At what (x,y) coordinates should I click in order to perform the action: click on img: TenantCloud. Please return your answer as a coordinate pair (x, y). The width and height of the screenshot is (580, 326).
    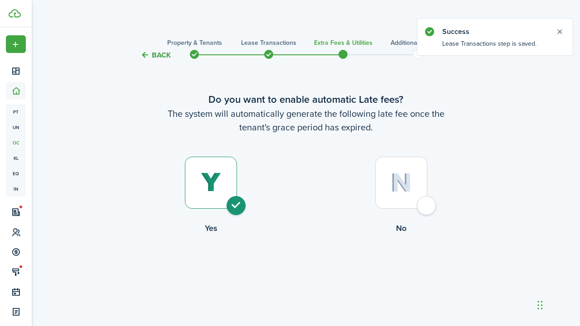
    Looking at the image, I should click on (15, 13).